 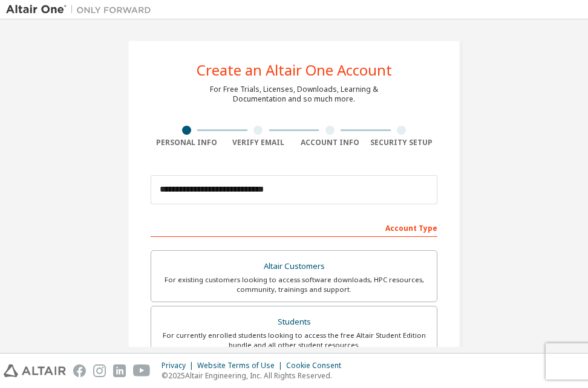 What do you see at coordinates (294, 94) in the screenshot?
I see `div: For Free Trials, Licenses, Downloads, Learning & Documentation and so much more.` at bounding box center [294, 94].